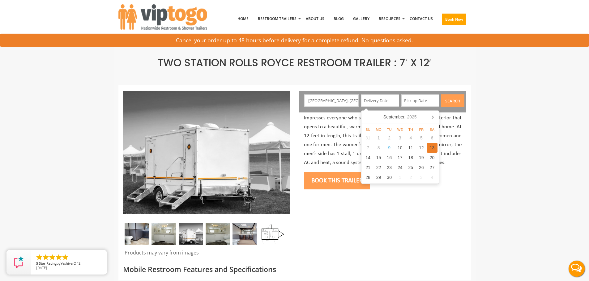 The width and height of the screenshot is (589, 281). I want to click on div: Fr, so click(421, 130).